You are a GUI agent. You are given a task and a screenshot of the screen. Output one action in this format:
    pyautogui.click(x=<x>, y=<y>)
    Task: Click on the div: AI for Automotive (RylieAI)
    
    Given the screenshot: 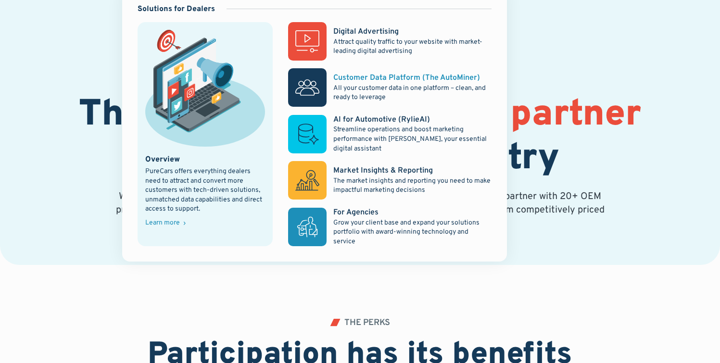 What is the action you would take?
    pyautogui.click(x=381, y=120)
    